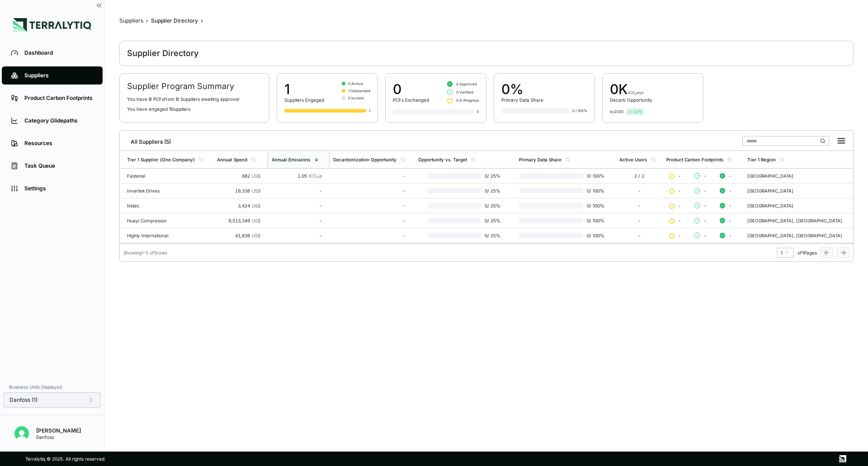 This screenshot has width=868, height=466. What do you see at coordinates (761, 159) in the screenshot?
I see `div: Tier 1 Region` at bounding box center [761, 159].